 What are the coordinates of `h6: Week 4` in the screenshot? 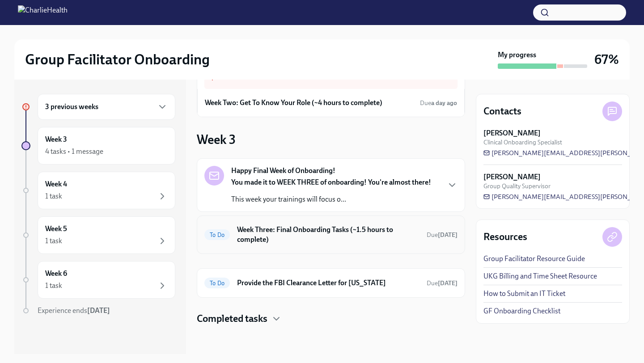 It's located at (56, 184).